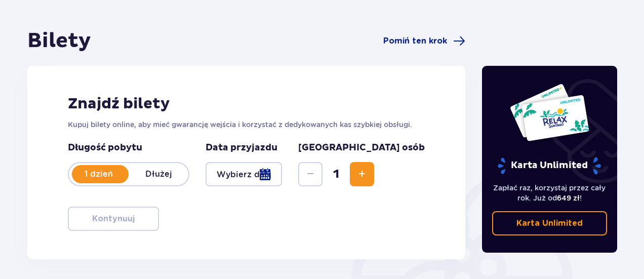 Image resolution: width=644 pixels, height=279 pixels. I want to click on a: Karta Unlimited, so click(550, 224).